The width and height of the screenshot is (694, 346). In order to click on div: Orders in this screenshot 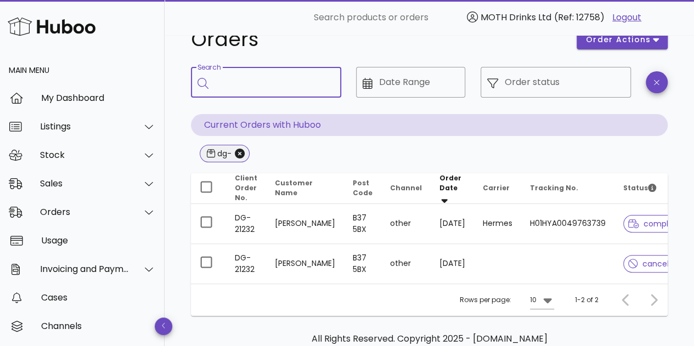, I will do `click(84, 212)`.